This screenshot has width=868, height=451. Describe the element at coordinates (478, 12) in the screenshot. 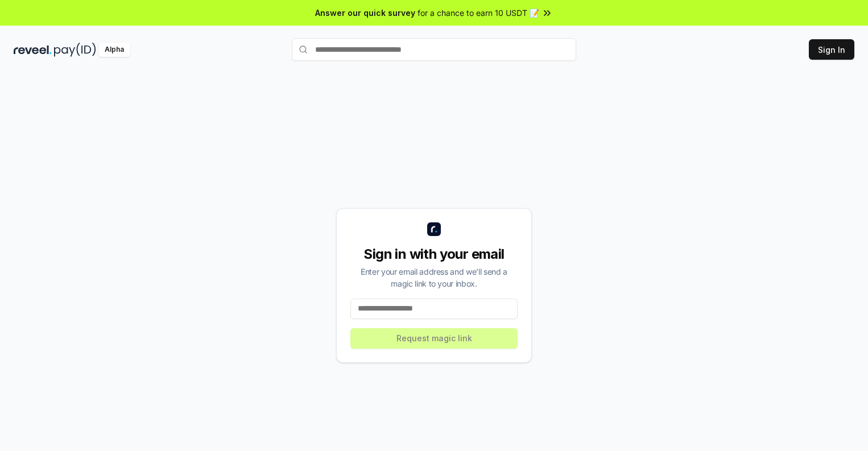

I see `span: for a chance to earn 10 USDT 📝` at that location.